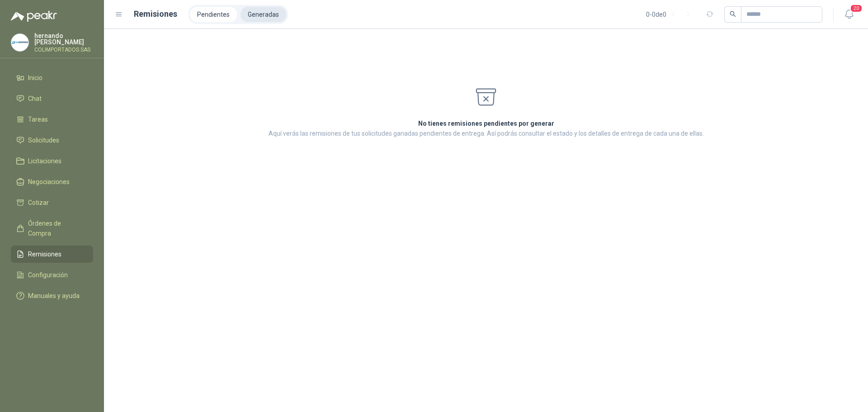 This screenshot has height=412, width=868. What do you see at coordinates (52, 203) in the screenshot?
I see `a: Cotizar` at bounding box center [52, 203].